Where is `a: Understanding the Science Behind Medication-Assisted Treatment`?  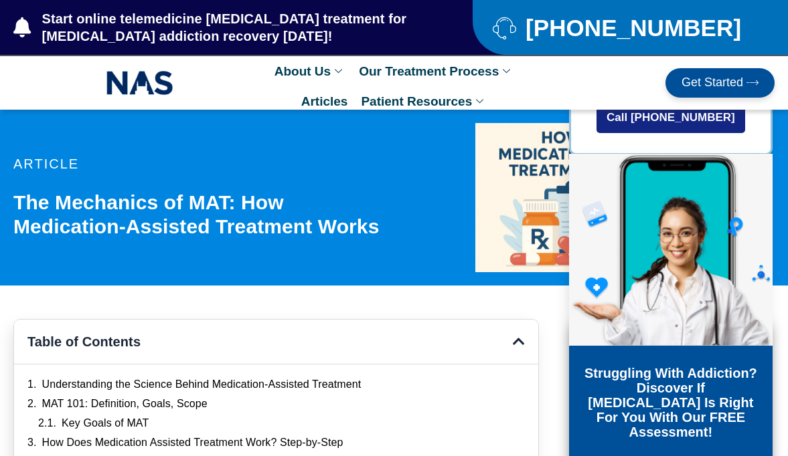
a: Understanding the Science Behind Medication-Assisted Treatment is located at coordinates (201, 385).